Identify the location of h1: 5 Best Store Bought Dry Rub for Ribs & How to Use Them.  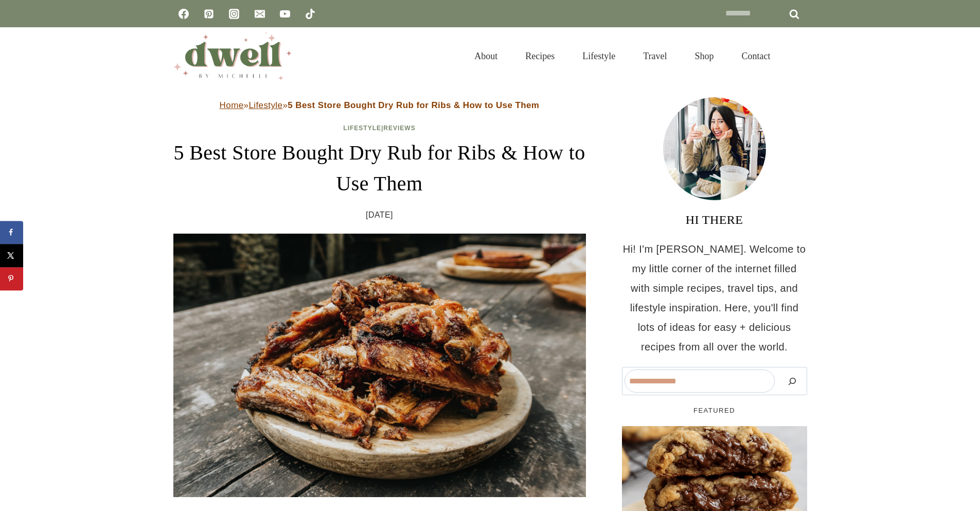
(380, 168).